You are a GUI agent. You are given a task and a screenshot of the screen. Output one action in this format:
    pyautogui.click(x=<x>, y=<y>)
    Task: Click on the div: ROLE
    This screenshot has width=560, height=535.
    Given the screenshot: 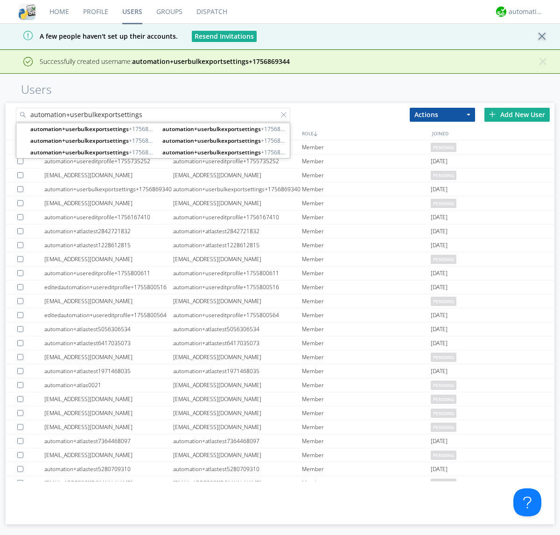 What is the action you would take?
    pyautogui.click(x=364, y=133)
    